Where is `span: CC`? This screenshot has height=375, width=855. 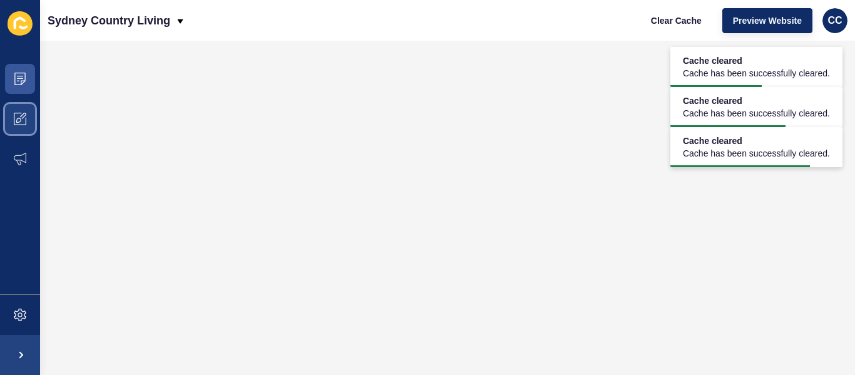
span: CC is located at coordinates (834, 21).